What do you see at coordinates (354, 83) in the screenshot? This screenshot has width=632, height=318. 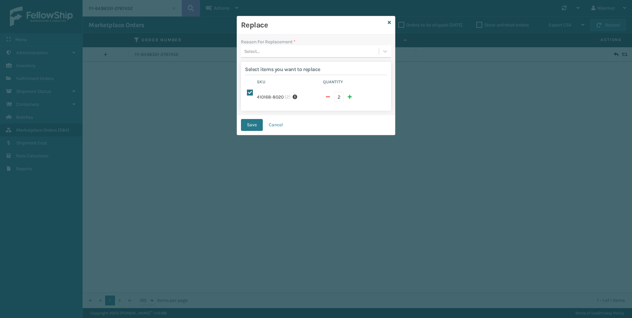 I see `th: Quantity` at bounding box center [354, 83].